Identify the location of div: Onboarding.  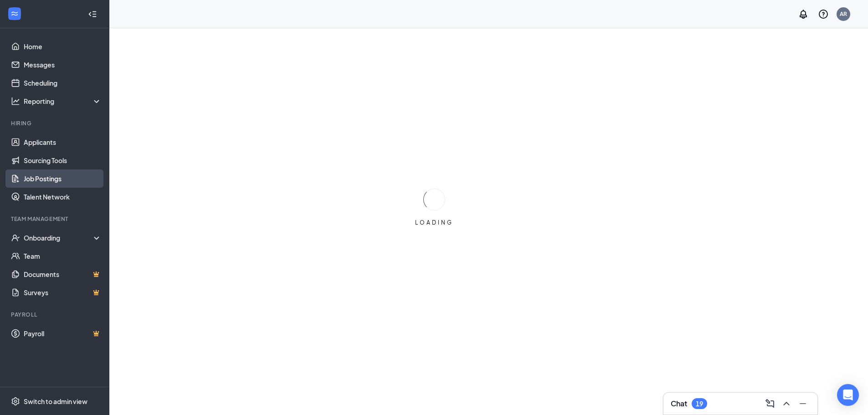
(59, 238).